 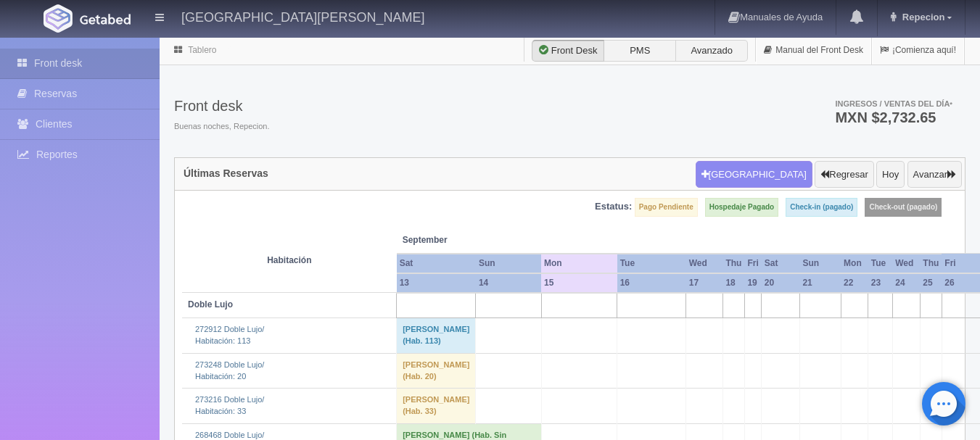 I want to click on label: Estatus:, so click(x=613, y=206).